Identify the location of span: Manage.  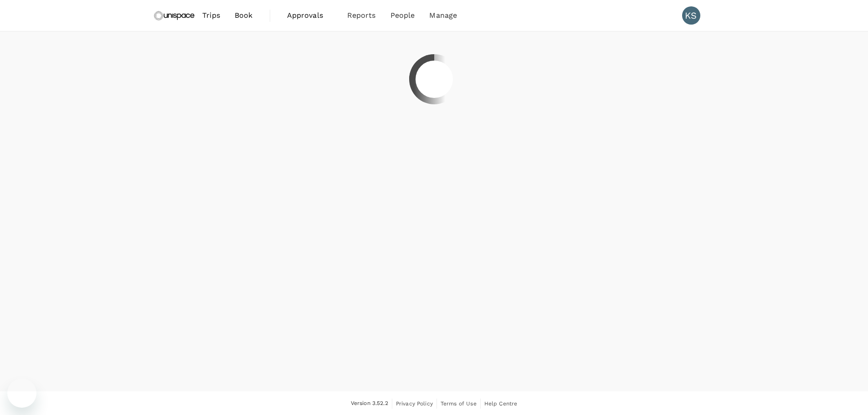
(443, 16).